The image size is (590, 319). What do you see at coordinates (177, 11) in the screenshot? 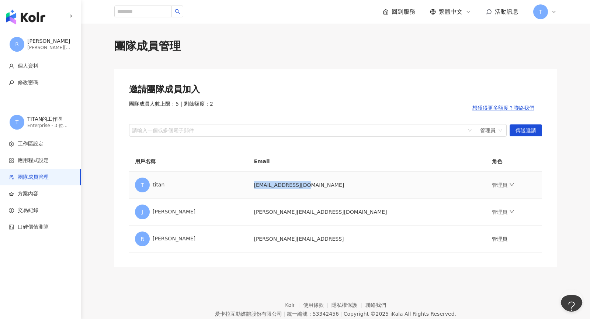
I see `span: search` at bounding box center [177, 11].